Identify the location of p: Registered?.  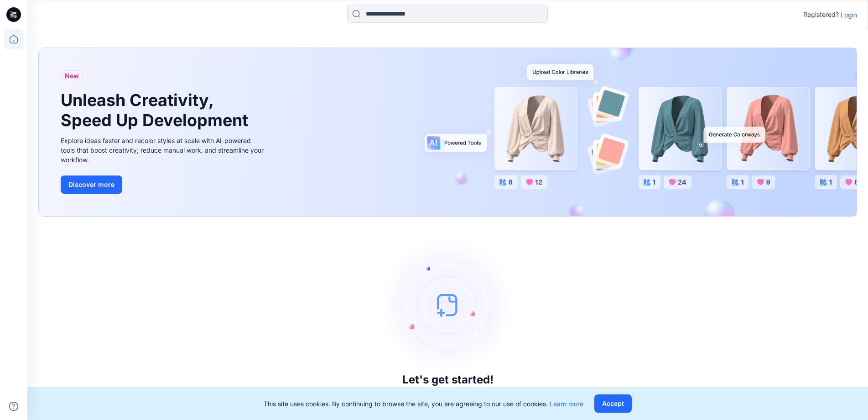
(821, 14).